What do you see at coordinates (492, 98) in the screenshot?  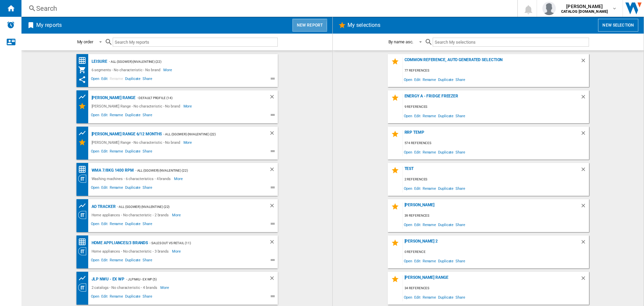 I see `div: Energy A - Fridge Freezer` at bounding box center [492, 98].